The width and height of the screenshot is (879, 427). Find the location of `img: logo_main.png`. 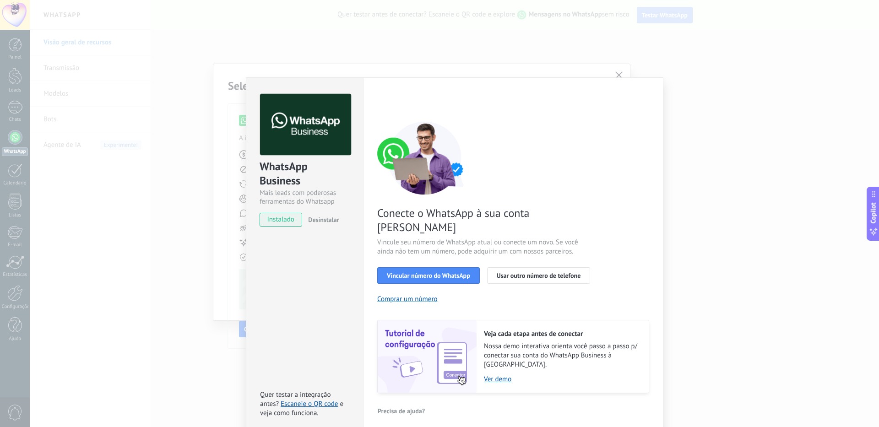

img: logo_main.png is located at coordinates (305, 125).